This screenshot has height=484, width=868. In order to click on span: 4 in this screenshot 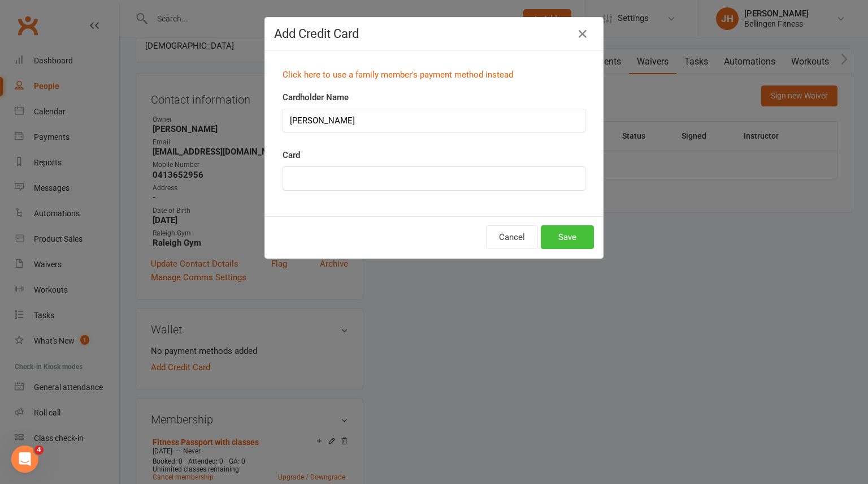, I will do `click(39, 449)`.